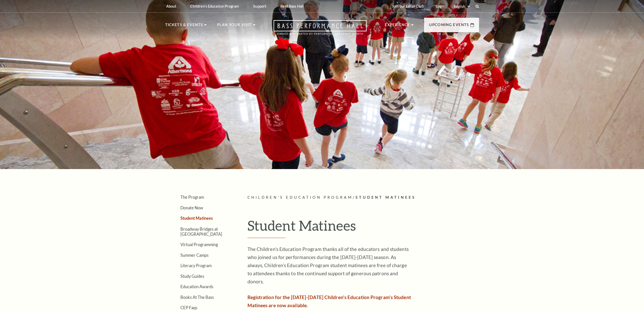 Image resolution: width=644 pixels, height=311 pixels. What do you see at coordinates (196, 265) in the screenshot?
I see `a: Literacy Program` at bounding box center [196, 265].